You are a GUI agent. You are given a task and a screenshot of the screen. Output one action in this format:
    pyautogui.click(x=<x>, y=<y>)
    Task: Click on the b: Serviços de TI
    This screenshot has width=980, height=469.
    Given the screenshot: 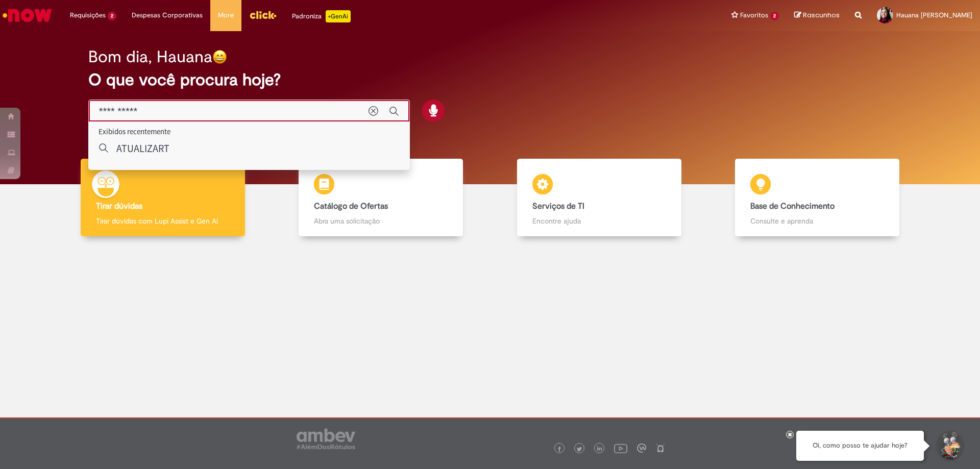 What is the action you would take?
    pyautogui.click(x=558, y=206)
    